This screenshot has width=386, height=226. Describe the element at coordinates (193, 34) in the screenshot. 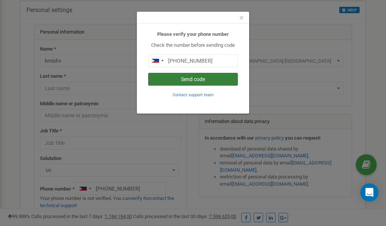

I see `b: Please verify your phone number` at that location.